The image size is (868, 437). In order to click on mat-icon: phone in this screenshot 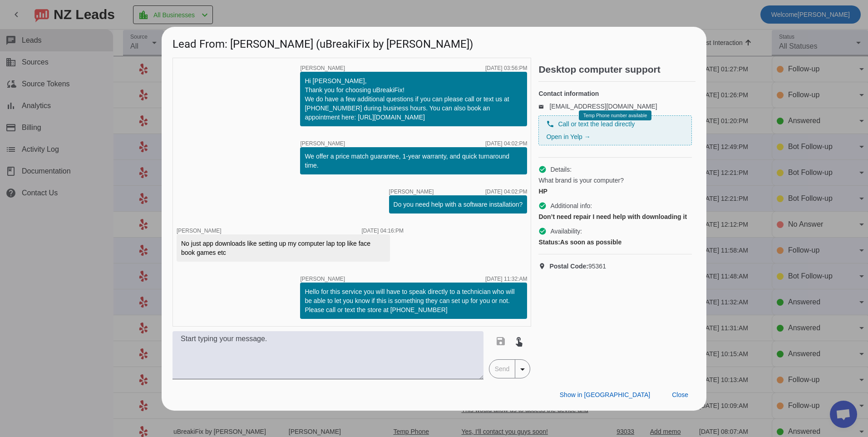, I will do `click(550, 124)`.